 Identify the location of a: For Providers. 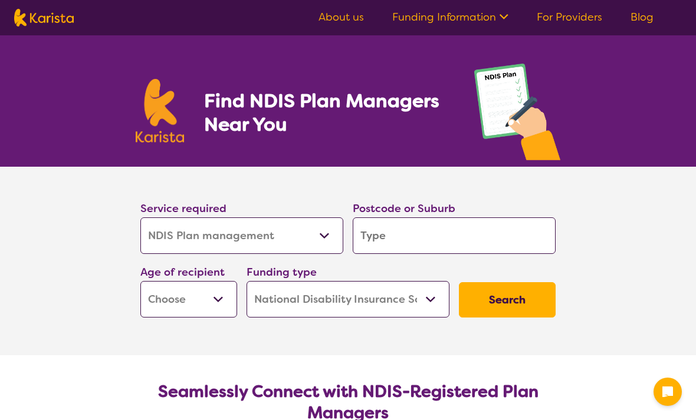
(569, 17).